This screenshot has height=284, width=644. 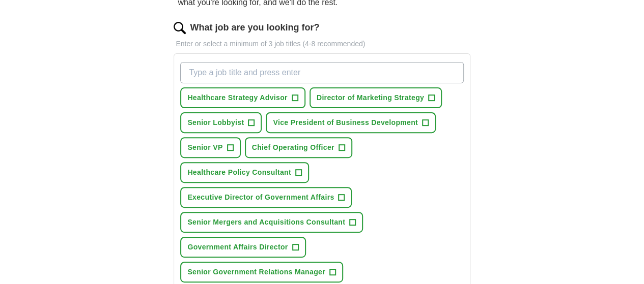 What do you see at coordinates (254, 28) in the screenshot?
I see `label: What job are you looking for?` at bounding box center [254, 28].